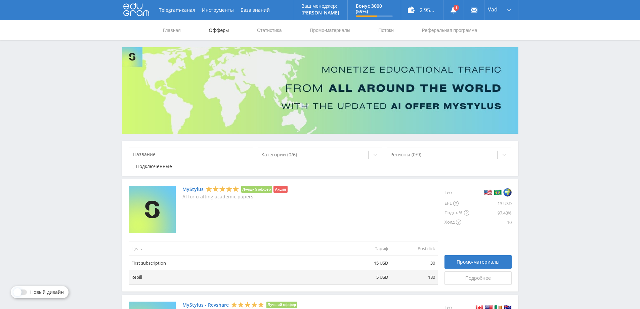  I want to click on div: EPL, so click(457, 203).